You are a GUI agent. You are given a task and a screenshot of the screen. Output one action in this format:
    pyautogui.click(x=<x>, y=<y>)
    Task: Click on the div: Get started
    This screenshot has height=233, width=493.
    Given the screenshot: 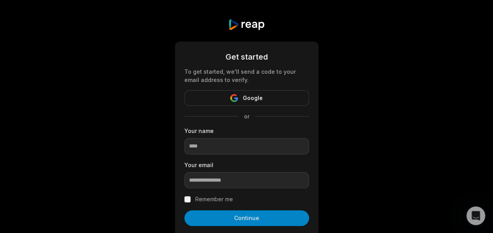 What is the action you would take?
    pyautogui.click(x=247, y=57)
    